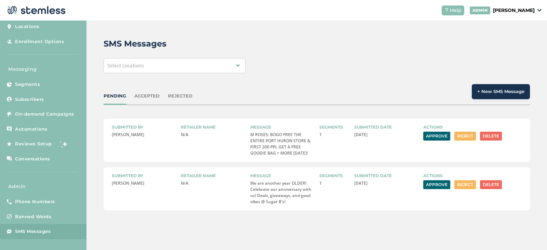  What do you see at coordinates (36, 10) in the screenshot?
I see `img: logo-dark-0685b13c.svg` at bounding box center [36, 10].